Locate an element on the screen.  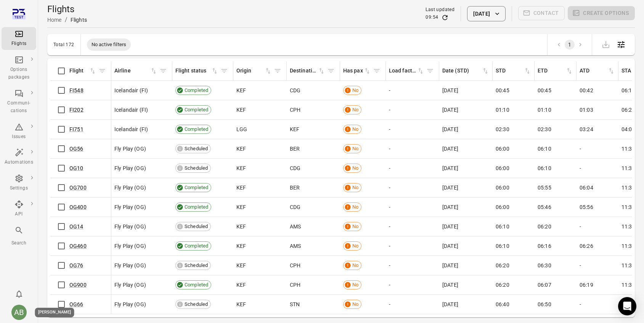
span: Airline is located at coordinates (136, 71).